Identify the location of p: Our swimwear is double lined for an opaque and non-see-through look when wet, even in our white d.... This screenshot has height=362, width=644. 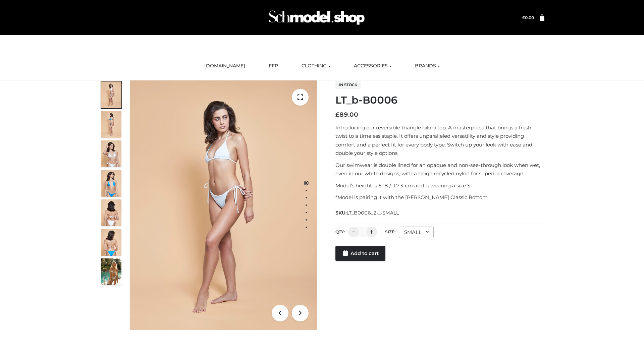
(440, 169).